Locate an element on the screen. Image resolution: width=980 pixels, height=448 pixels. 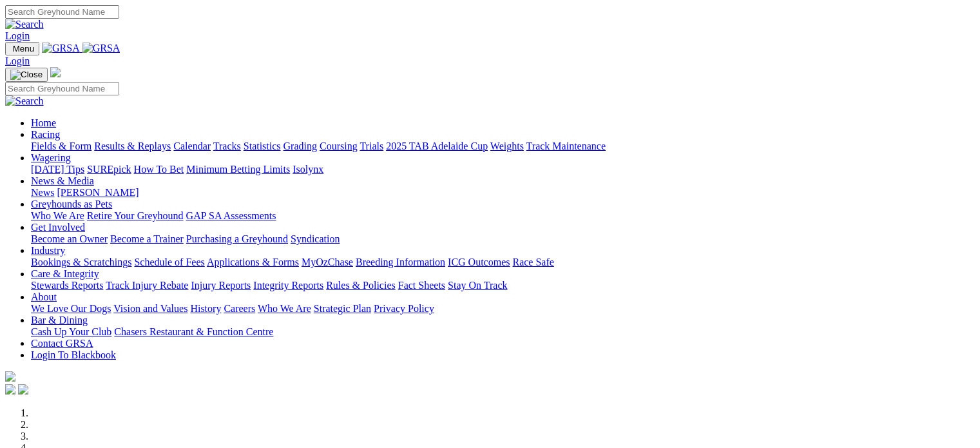
img: twitter.svg is located at coordinates (23, 389).